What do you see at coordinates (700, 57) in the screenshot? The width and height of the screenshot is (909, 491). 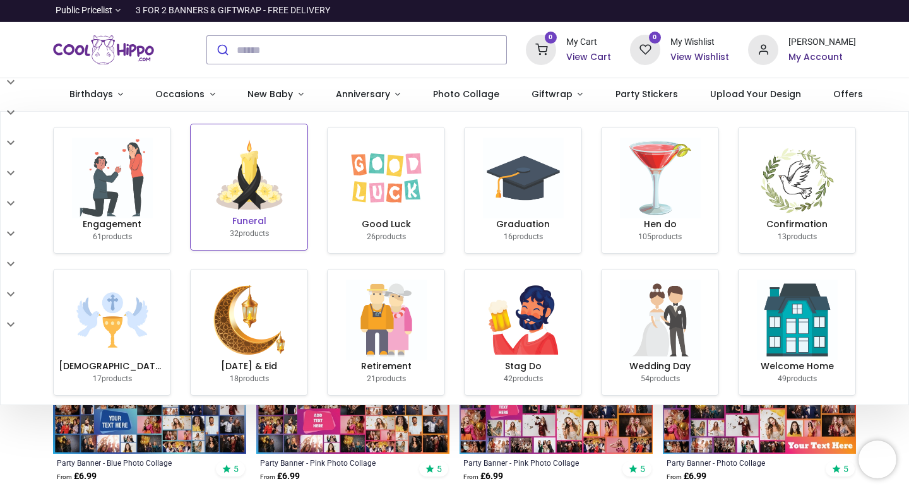 I see `h6: View Wishlist` at bounding box center [700, 57].